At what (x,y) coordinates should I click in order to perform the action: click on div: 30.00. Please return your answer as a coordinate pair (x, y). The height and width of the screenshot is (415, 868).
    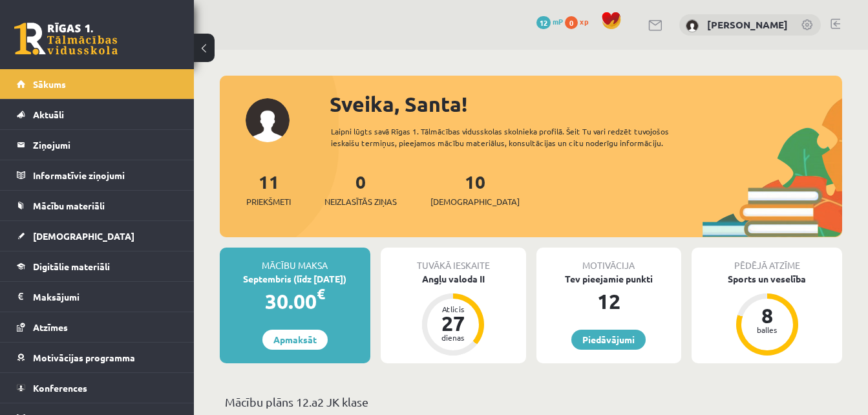
    Looking at the image, I should click on (295, 301).